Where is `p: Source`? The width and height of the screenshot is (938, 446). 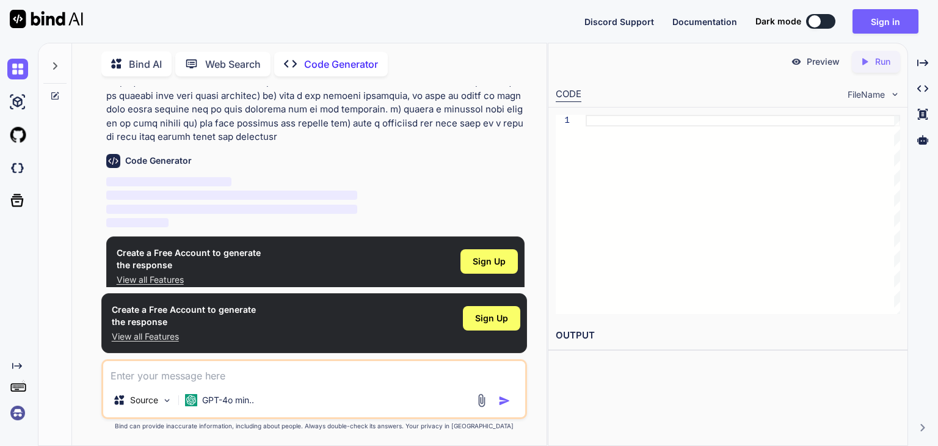
p: Source is located at coordinates (144, 400).